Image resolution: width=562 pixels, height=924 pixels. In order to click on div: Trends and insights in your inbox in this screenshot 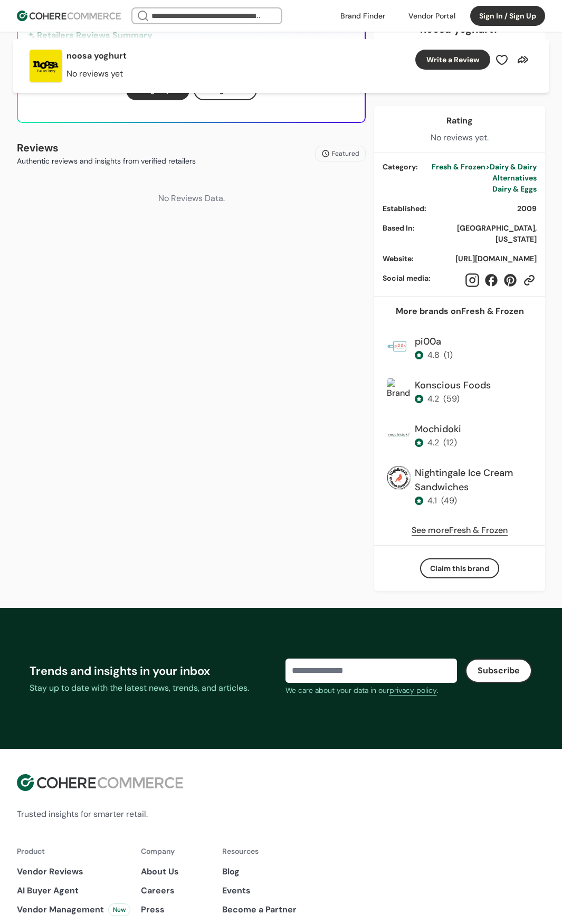, I will do `click(153, 671)`.